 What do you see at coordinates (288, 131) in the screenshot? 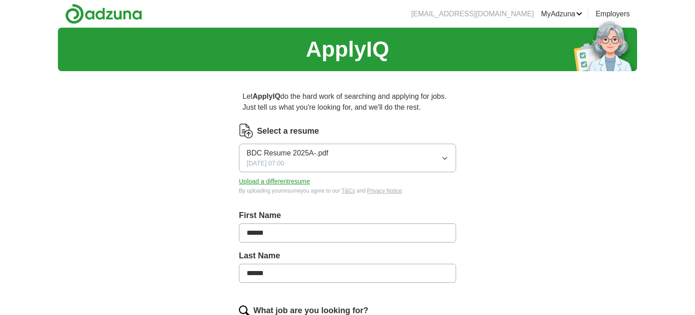
I see `label: Select a resume` at bounding box center [288, 131].